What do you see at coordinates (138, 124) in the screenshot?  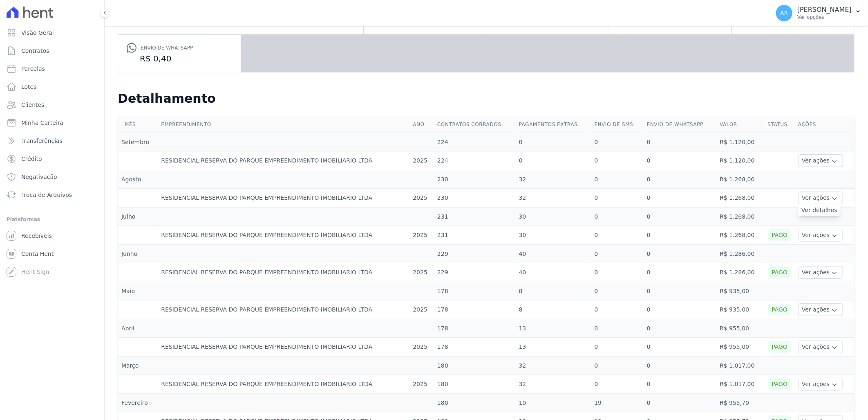 I see `th: Mês` at bounding box center [138, 124].